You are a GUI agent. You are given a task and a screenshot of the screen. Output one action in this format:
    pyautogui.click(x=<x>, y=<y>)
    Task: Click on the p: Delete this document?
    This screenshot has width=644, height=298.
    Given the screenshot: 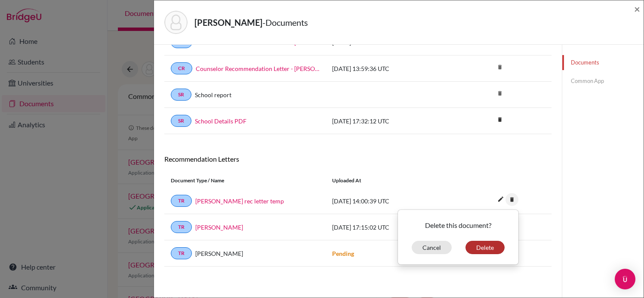 What is the action you would take?
    pyautogui.click(x=458, y=226)
    